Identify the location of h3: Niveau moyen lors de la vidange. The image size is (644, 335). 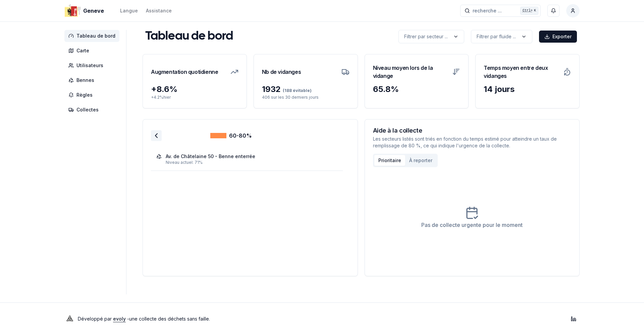
(410, 72).